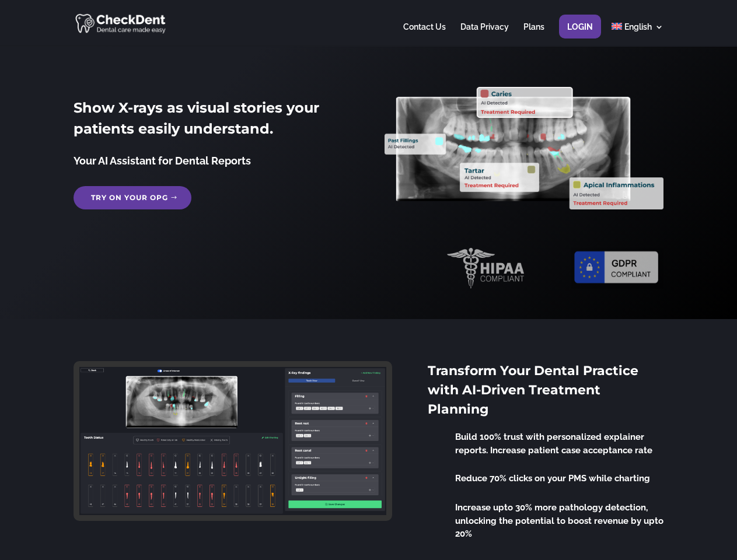 Image resolution: width=737 pixels, height=560 pixels. What do you see at coordinates (121, 23) in the screenshot?
I see `img: CheckDent AI` at bounding box center [121, 23].